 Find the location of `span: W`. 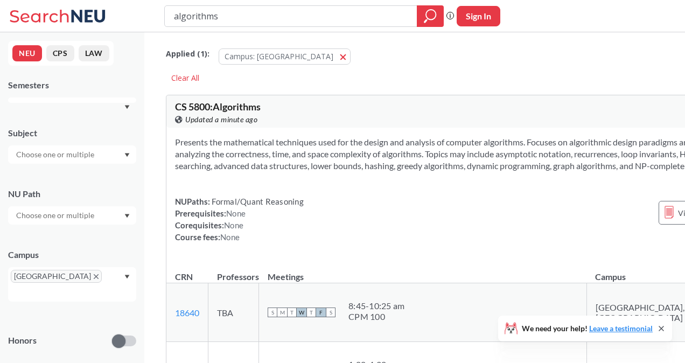

span: W is located at coordinates (302, 312).